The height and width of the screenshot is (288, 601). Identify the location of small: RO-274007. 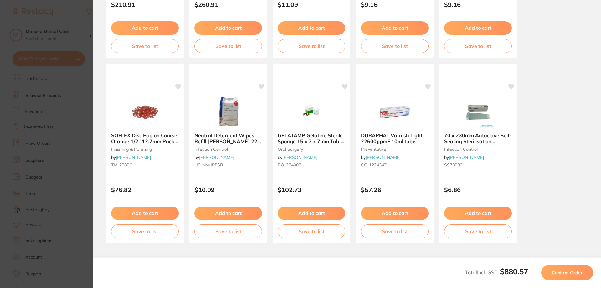
(311, 165).